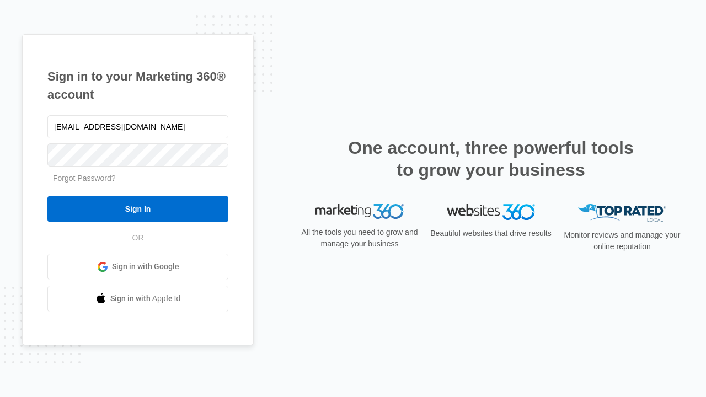 The image size is (706, 397). Describe the element at coordinates (623, 241) in the screenshot. I see `p: Monitor reviews and manage your online reputation` at that location.